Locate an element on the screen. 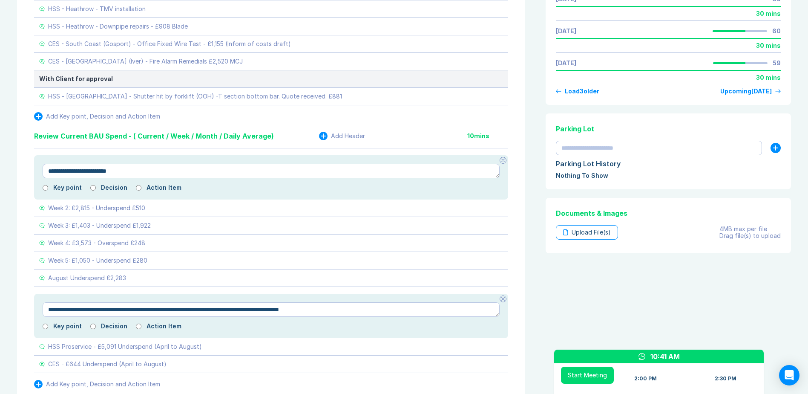 The height and width of the screenshot is (394, 808). div: 4MB max per file is located at coordinates (750, 229).